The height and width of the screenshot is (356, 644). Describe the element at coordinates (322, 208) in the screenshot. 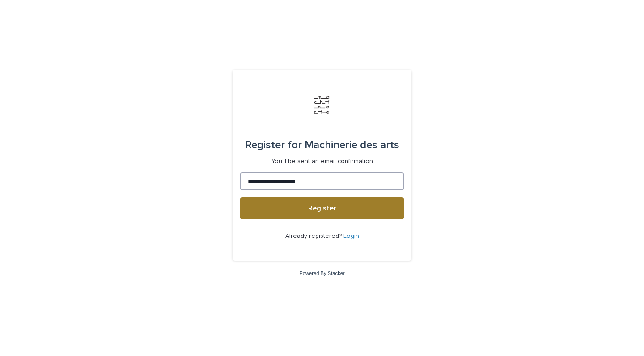

I see `button: Register` at that location.